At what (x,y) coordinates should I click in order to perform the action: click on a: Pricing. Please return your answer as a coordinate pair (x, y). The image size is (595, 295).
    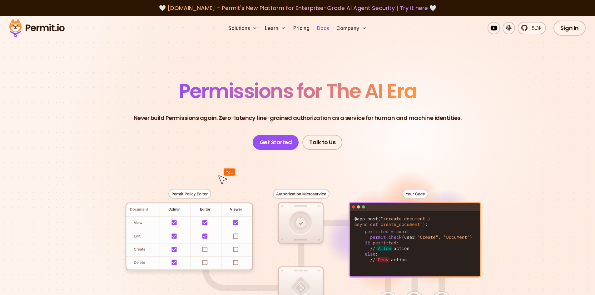
    Looking at the image, I should click on (301, 28).